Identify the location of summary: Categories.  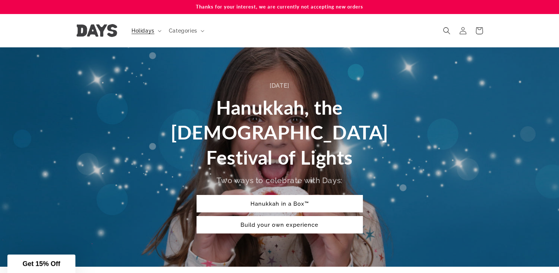
(186, 31).